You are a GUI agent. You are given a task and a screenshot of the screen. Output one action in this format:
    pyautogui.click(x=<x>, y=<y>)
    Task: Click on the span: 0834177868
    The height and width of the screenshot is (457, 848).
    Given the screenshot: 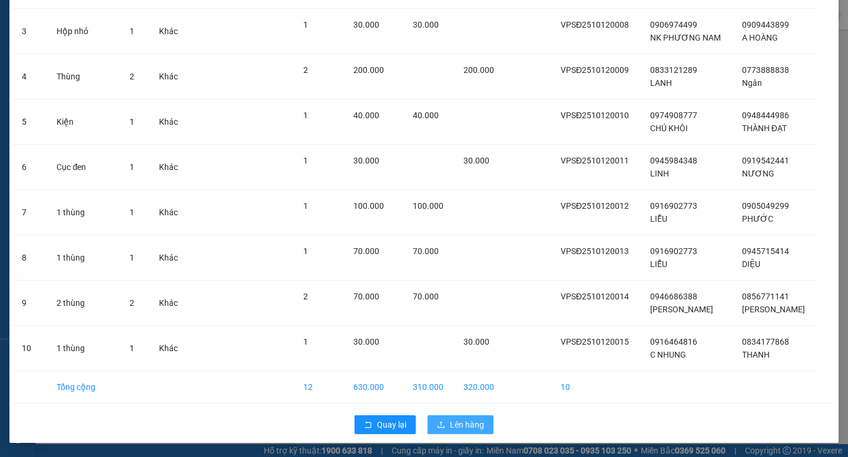 What is the action you would take?
    pyautogui.click(x=765, y=342)
    